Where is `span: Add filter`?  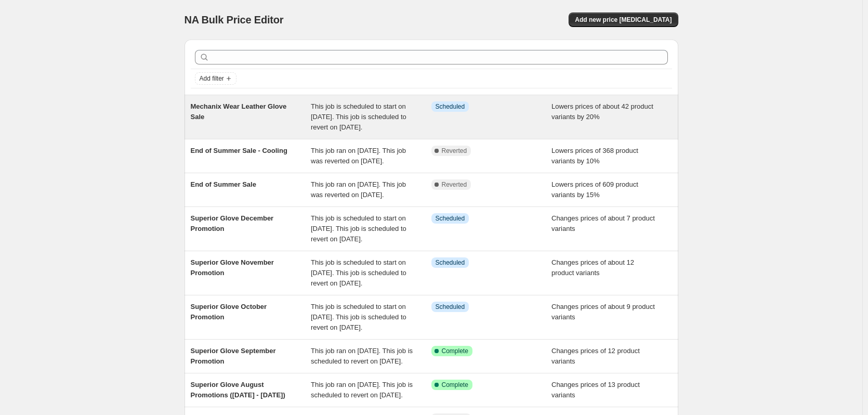
span: Add filter is located at coordinates (211, 78).